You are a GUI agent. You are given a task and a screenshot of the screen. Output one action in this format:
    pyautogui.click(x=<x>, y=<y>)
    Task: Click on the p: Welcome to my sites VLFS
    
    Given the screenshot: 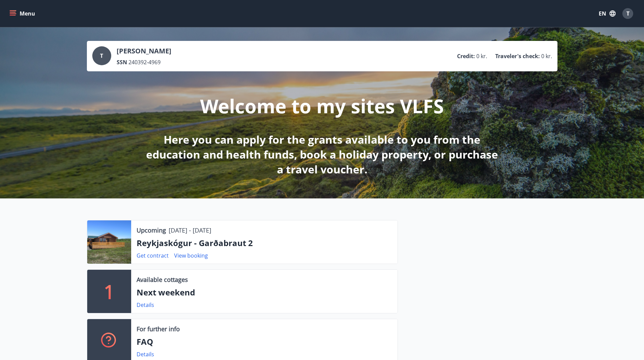 What is the action you would take?
    pyautogui.click(x=322, y=106)
    